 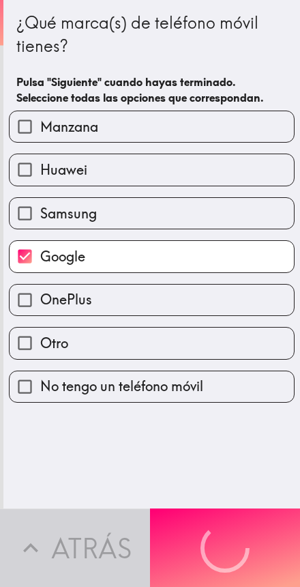 I want to click on div: ¿Qué marca(s) de teléfono móvil tienes?, so click(x=151, y=34).